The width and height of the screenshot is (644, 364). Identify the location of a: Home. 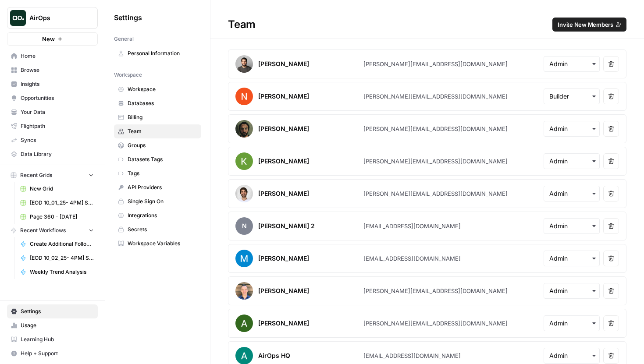
(52, 56).